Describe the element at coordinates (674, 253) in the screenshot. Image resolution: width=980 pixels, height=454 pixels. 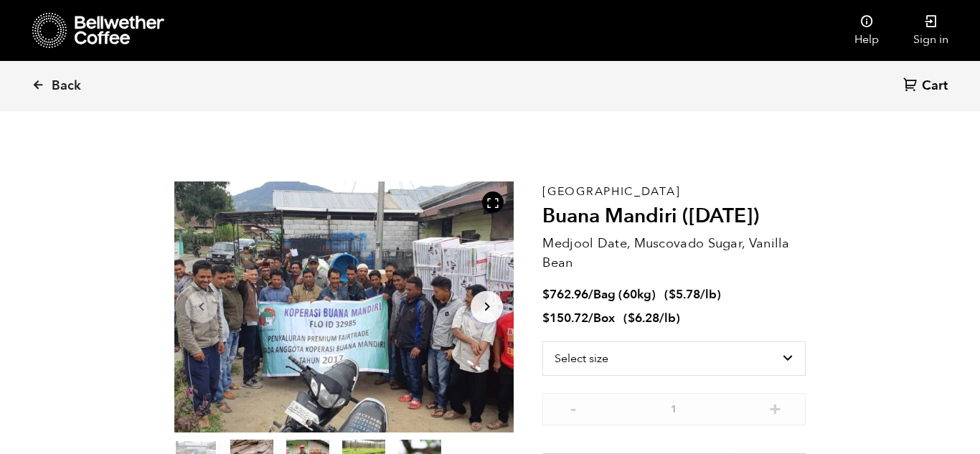
I see `p: Medjool Date, Muscovado Sugar, Vanilla Bean` at that location.